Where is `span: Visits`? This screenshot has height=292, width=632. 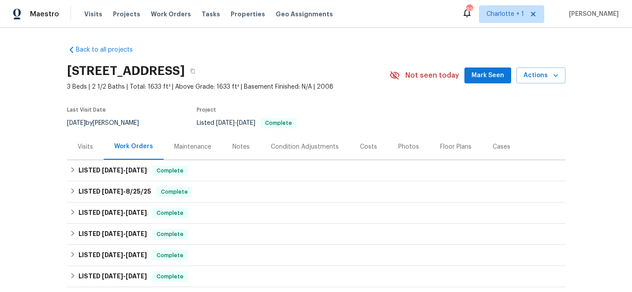 span: Visits is located at coordinates (93, 14).